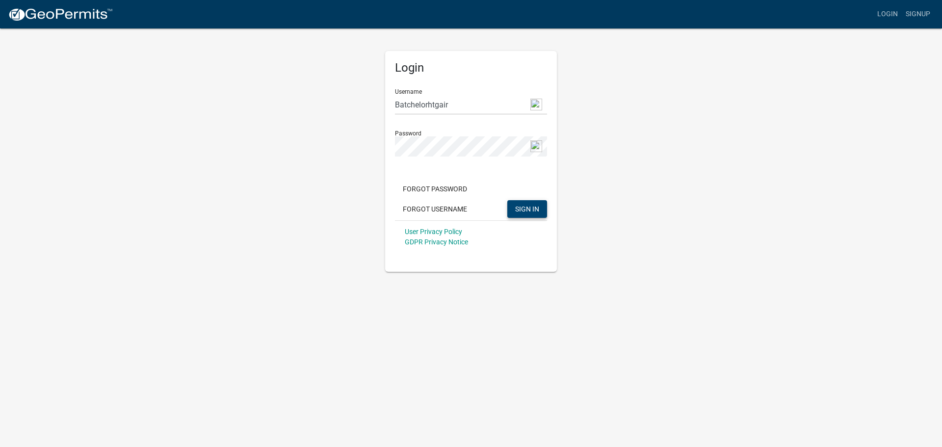 The image size is (942, 447). What do you see at coordinates (888, 14) in the screenshot?
I see `a: Login` at bounding box center [888, 14].